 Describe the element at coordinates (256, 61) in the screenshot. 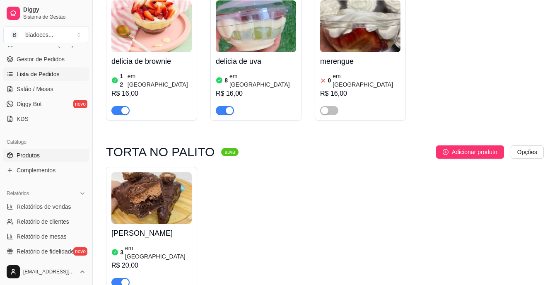

I see `h4: delicia de uva` at that location.